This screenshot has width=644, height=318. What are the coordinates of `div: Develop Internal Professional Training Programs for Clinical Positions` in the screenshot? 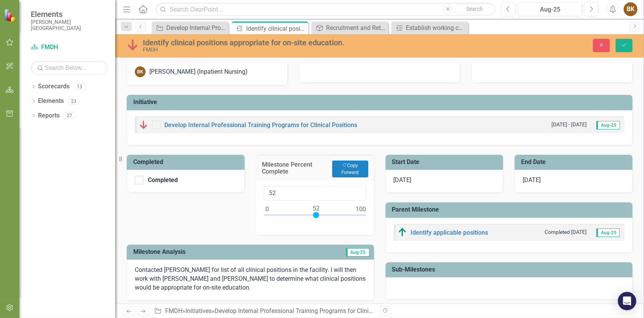 It's located at (196, 28).